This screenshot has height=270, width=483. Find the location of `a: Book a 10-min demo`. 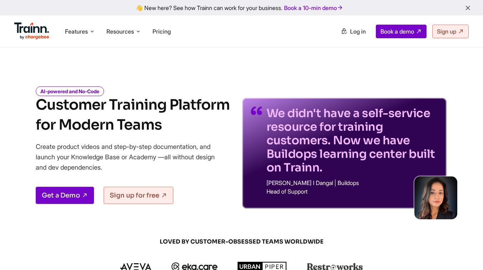

a: Book a 10-min demo is located at coordinates (314, 8).